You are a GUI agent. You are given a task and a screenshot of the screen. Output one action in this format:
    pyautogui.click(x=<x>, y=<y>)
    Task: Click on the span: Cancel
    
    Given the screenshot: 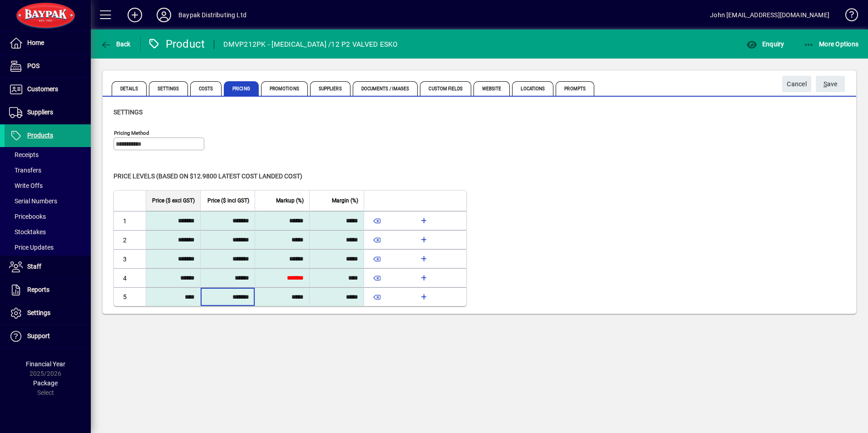 What is the action you would take?
    pyautogui.click(x=797, y=84)
    